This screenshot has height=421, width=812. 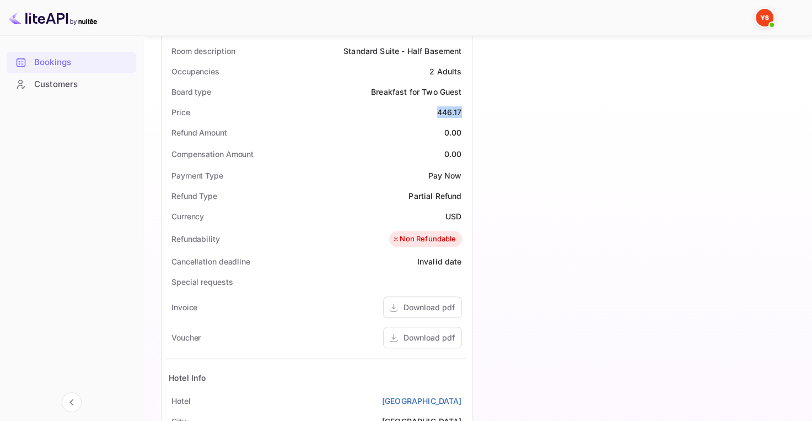 What do you see at coordinates (196, 239) in the screenshot?
I see `ya-tr-span: Refundability` at bounding box center [196, 239].